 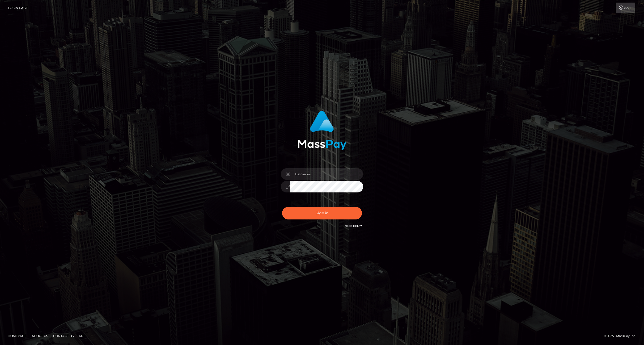 I want to click on img: MassPay Login, so click(x=322, y=130).